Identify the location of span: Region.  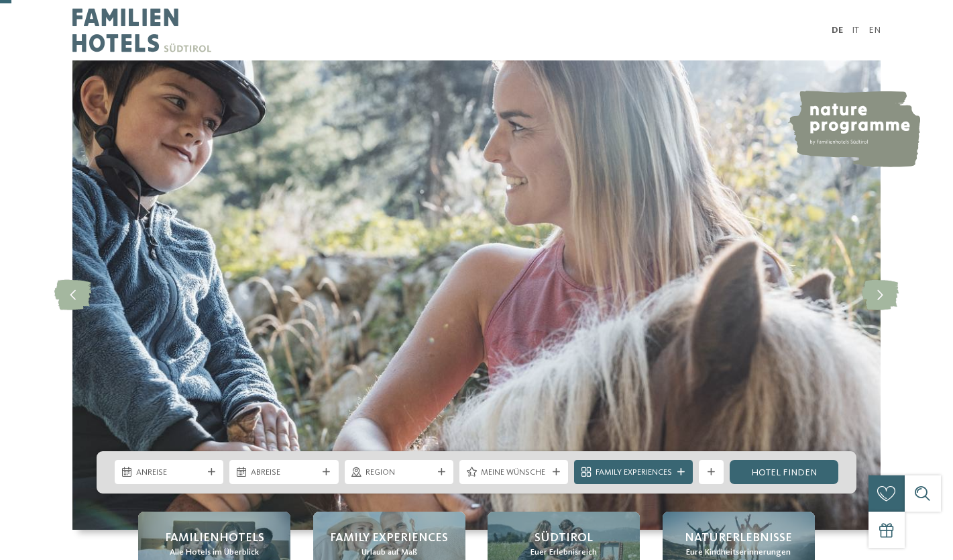
(399, 472).